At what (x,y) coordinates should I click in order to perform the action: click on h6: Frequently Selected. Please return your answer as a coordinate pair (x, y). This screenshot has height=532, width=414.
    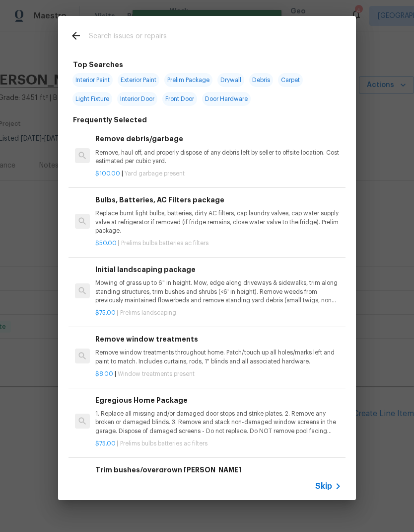
    Looking at the image, I should click on (109, 120).